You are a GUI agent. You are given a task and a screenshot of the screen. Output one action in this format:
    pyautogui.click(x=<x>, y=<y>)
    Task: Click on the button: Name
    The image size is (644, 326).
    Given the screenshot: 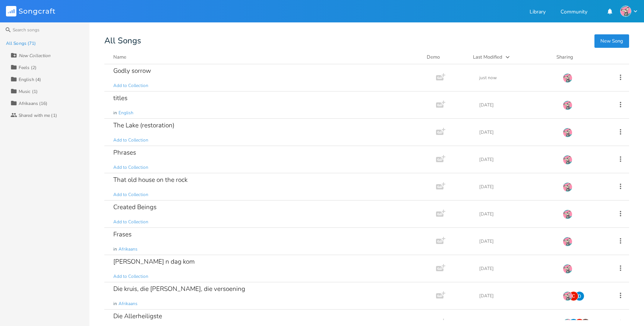 What is the action you would take?
    pyautogui.click(x=265, y=57)
    